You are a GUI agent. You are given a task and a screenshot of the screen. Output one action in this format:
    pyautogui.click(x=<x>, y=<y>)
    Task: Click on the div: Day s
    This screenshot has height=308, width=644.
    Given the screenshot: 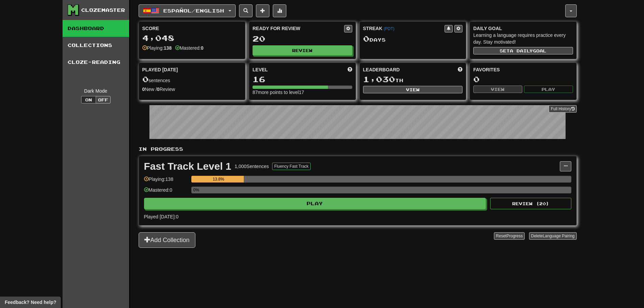 What is the action you would take?
    pyautogui.click(x=413, y=39)
    